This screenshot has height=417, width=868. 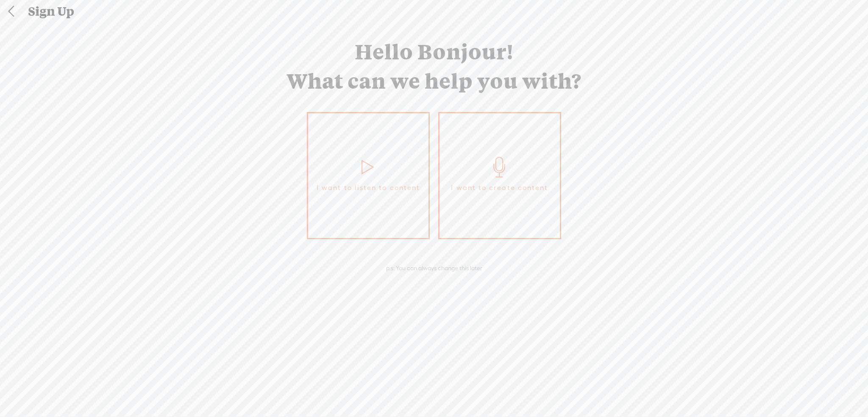 What do you see at coordinates (434, 80) in the screenshot?
I see `div: What can we help you with?` at bounding box center [434, 80].